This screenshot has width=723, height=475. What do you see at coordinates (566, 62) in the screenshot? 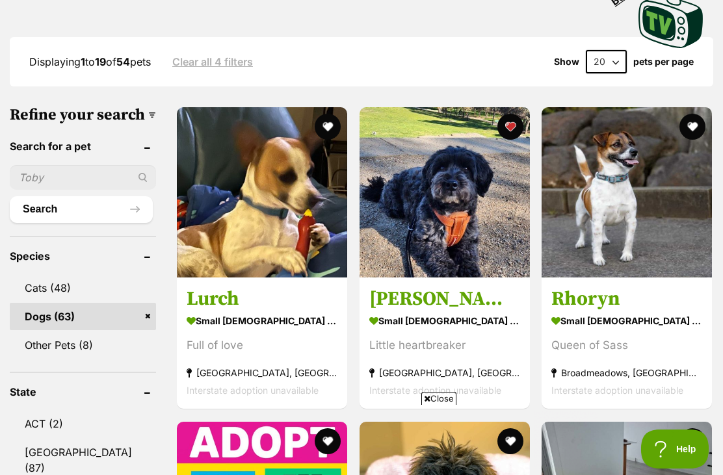
I see `span: Show` at bounding box center [566, 62].